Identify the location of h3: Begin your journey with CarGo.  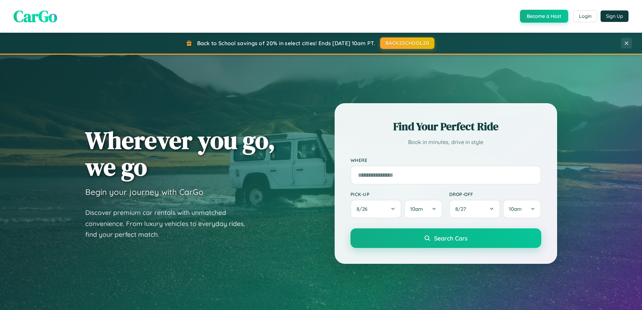
(144, 192).